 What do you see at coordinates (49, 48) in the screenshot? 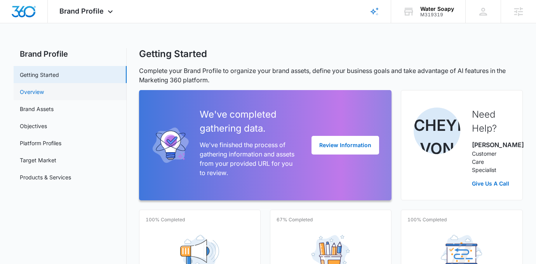
I see `div: Domain Overview` at bounding box center [49, 48].